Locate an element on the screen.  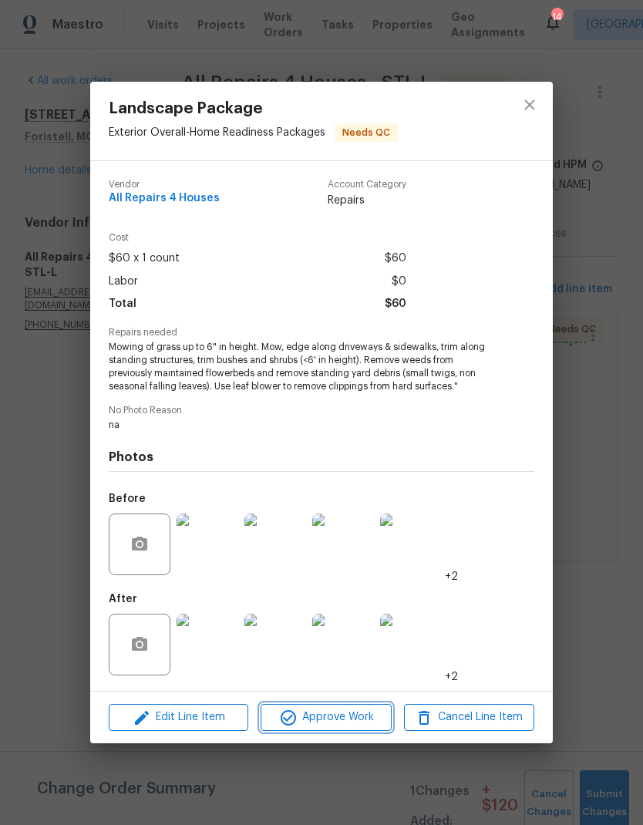
div: 14 is located at coordinates (557, 17).